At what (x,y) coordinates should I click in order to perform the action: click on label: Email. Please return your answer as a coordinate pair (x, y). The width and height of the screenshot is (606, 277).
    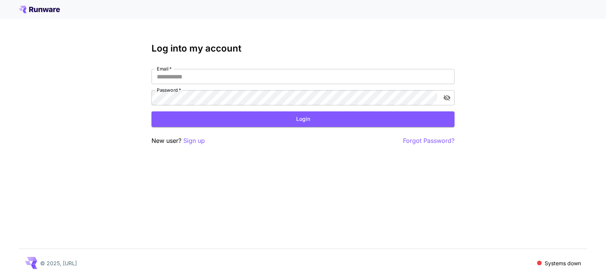
    Looking at the image, I should click on (164, 69).